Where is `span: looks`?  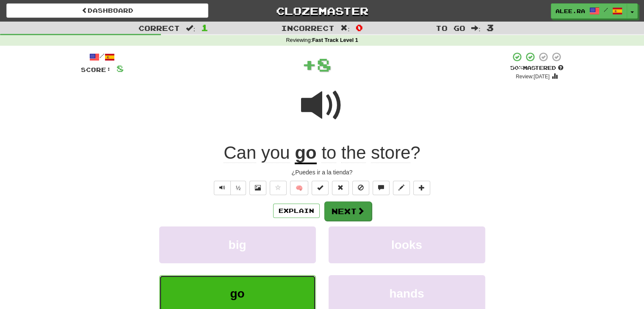 span: looks is located at coordinates (407, 244).